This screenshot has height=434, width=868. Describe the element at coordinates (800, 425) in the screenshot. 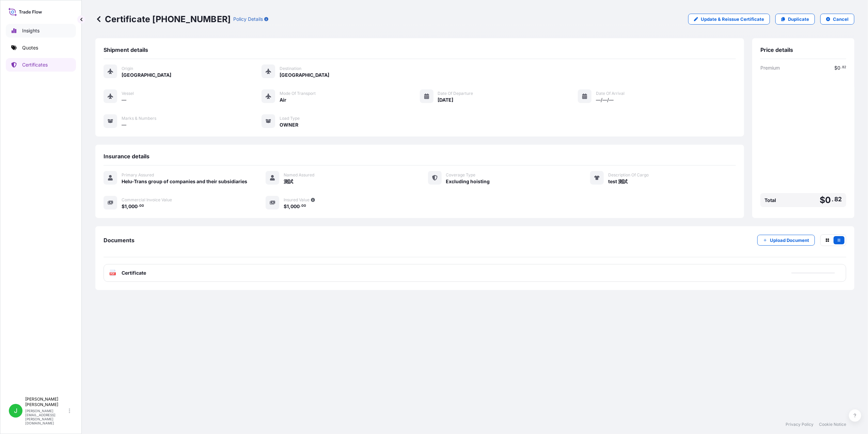

I see `a: Privacy Policy` at that location.